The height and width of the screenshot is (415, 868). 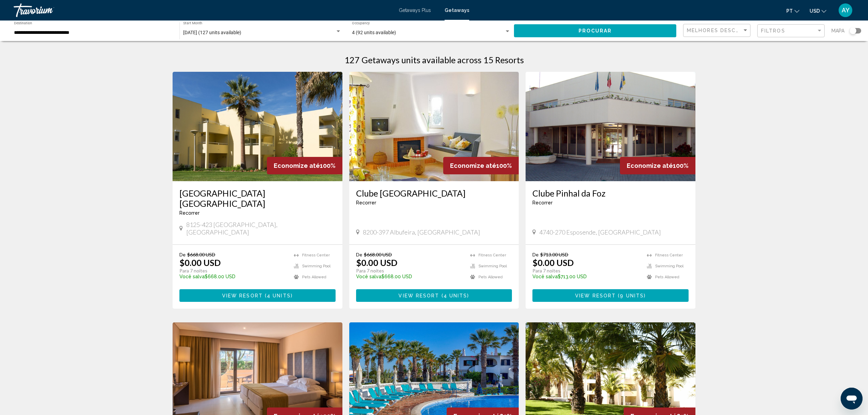 I want to click on span: Melhores descontos, so click(x=721, y=30).